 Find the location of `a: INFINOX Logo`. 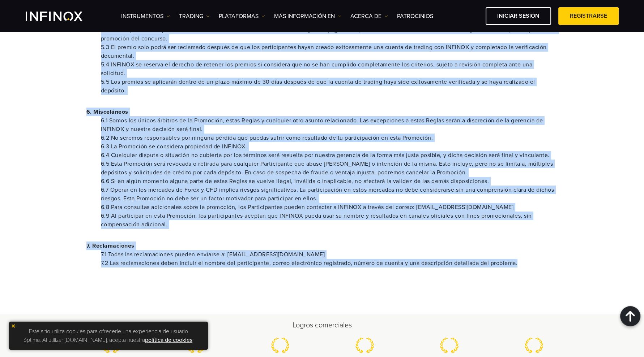

a: INFINOX Logo is located at coordinates (63, 17).